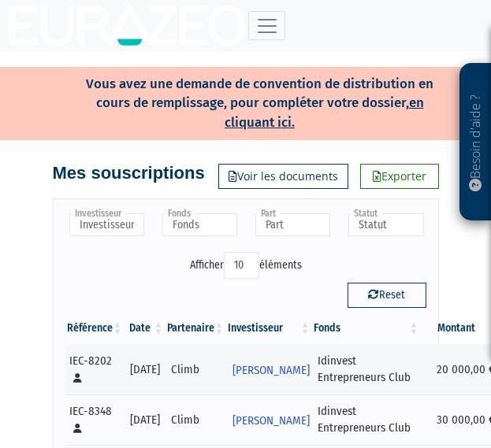 This screenshot has width=491, height=448. What do you see at coordinates (145, 329) in the screenshot?
I see `th: Date: activer pour trier la colonne par ordre croissant` at bounding box center [145, 329].